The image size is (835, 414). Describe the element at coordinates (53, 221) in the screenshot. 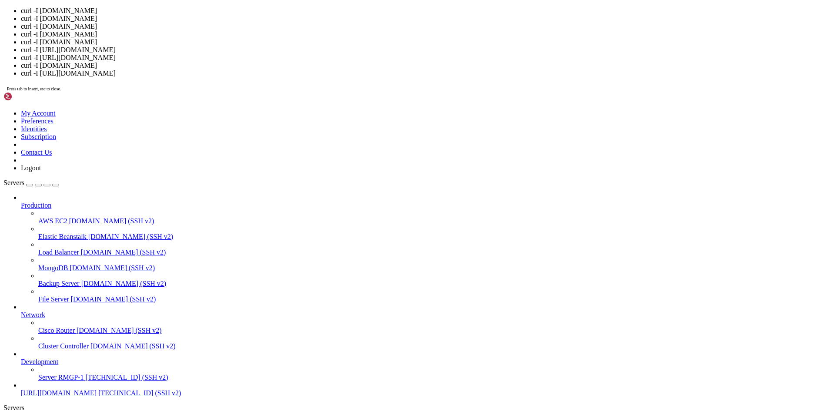

I see `span: AWS EC2` at that location.